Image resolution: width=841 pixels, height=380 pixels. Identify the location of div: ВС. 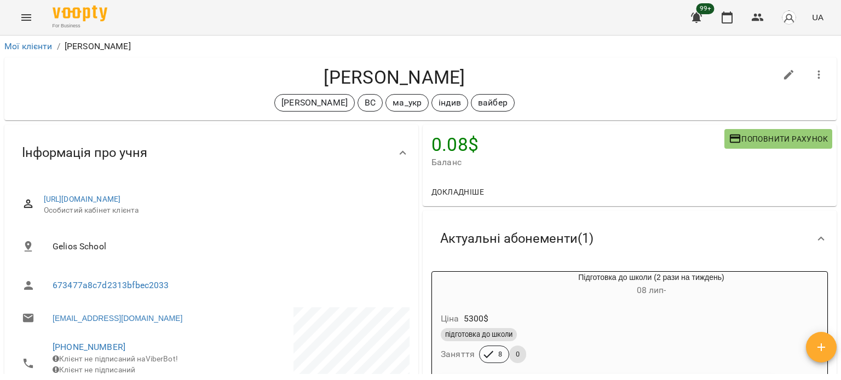
(370, 103).